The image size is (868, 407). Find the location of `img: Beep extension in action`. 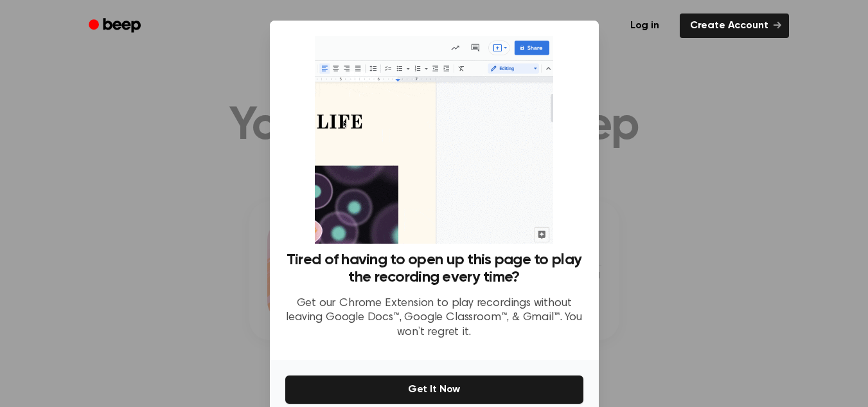

img: Beep extension in action is located at coordinates (434, 139).